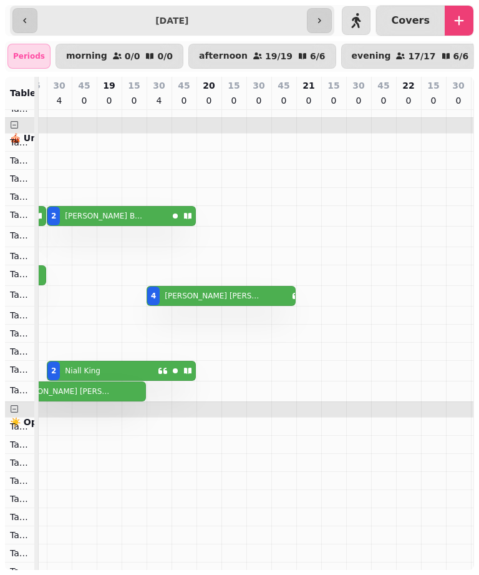  I want to click on button: afternoon19/196/6, so click(262, 56).